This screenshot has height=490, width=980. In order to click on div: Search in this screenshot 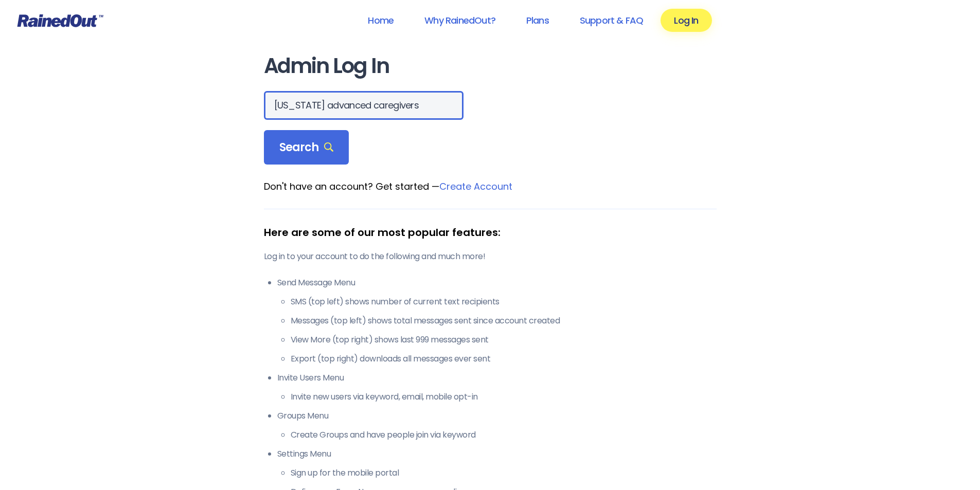, I will do `click(306, 148)`.